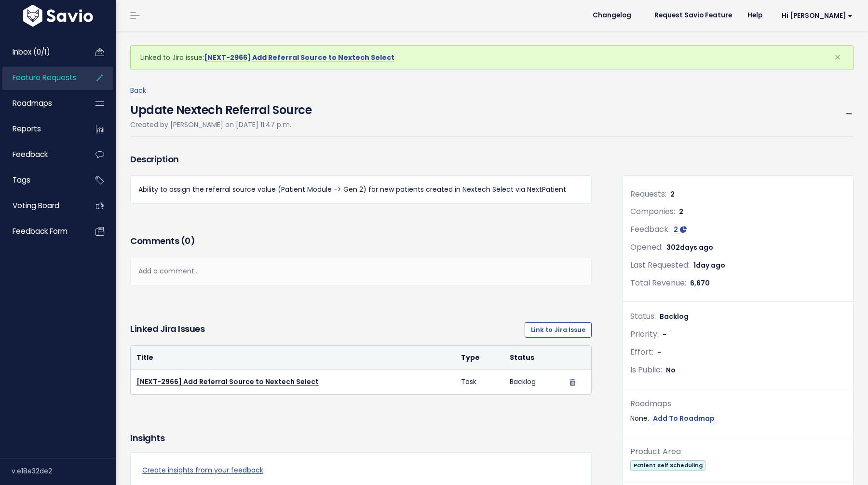 Image resolution: width=868 pixels, height=485 pixels. Describe the element at coordinates (147, 438) in the screenshot. I see `h3: Insights` at that location.